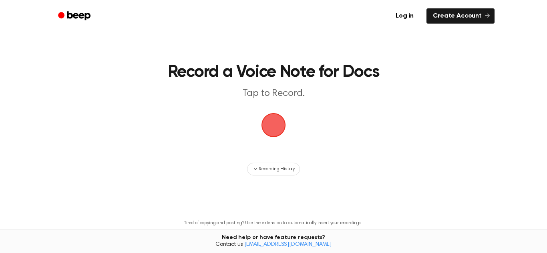 This screenshot has height=253, width=547. Describe the element at coordinates (273, 94) in the screenshot. I see `p: Tap to Record.` at that location.